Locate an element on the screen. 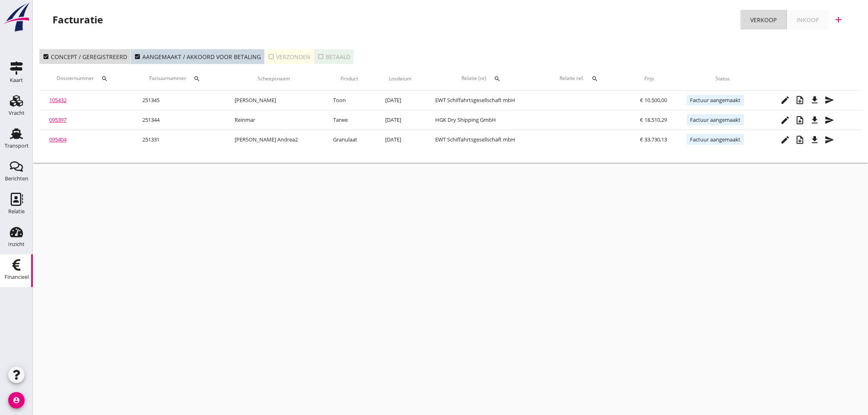 The width and height of the screenshot is (868, 415). div: Inkoop is located at coordinates (808, 20).